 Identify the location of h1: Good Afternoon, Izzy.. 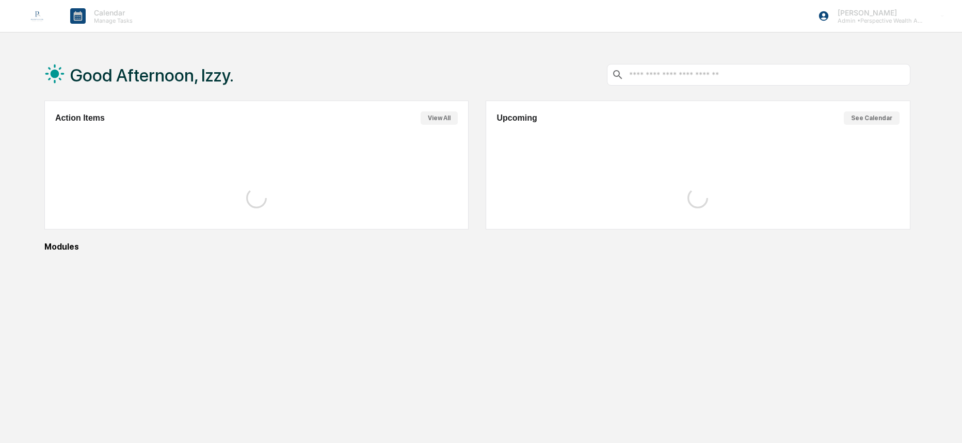
(152, 75).